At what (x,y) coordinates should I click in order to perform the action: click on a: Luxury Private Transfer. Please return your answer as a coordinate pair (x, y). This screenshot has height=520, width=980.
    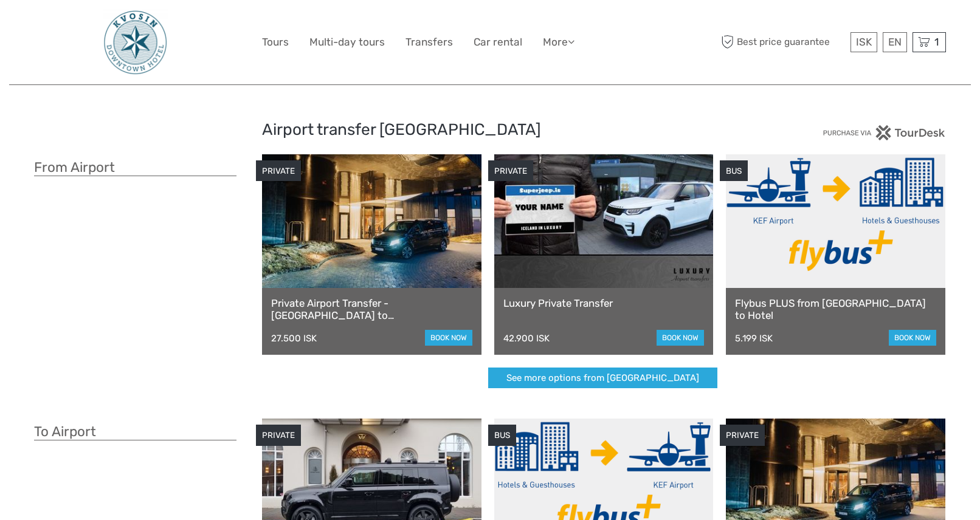
    Looking at the image, I should click on (603, 303).